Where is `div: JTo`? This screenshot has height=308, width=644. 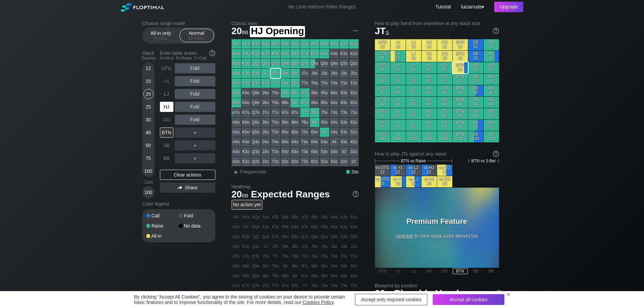
div: JTo is located at coordinates (265, 83).